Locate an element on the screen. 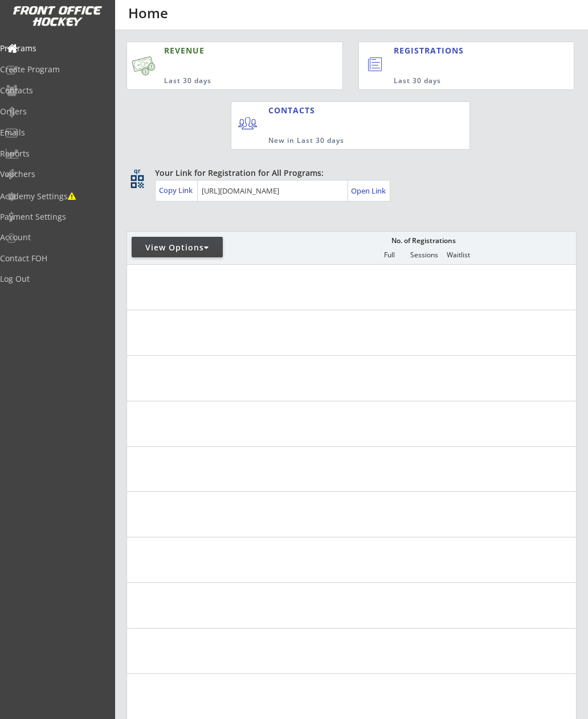 The width and height of the screenshot is (588, 719). div: REGISTRATIONS is located at coordinates (458, 51).